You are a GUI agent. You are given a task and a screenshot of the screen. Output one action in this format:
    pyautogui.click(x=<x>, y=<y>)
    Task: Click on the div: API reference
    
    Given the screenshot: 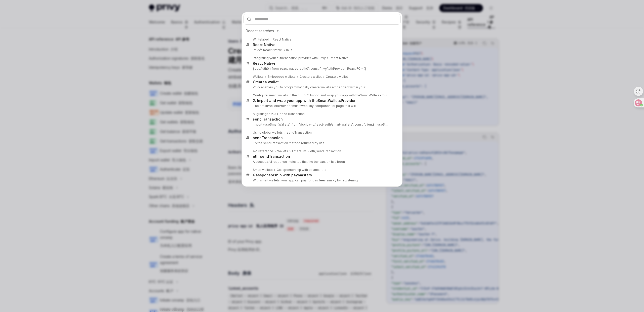 What is the action you would take?
    pyautogui.click(x=263, y=151)
    